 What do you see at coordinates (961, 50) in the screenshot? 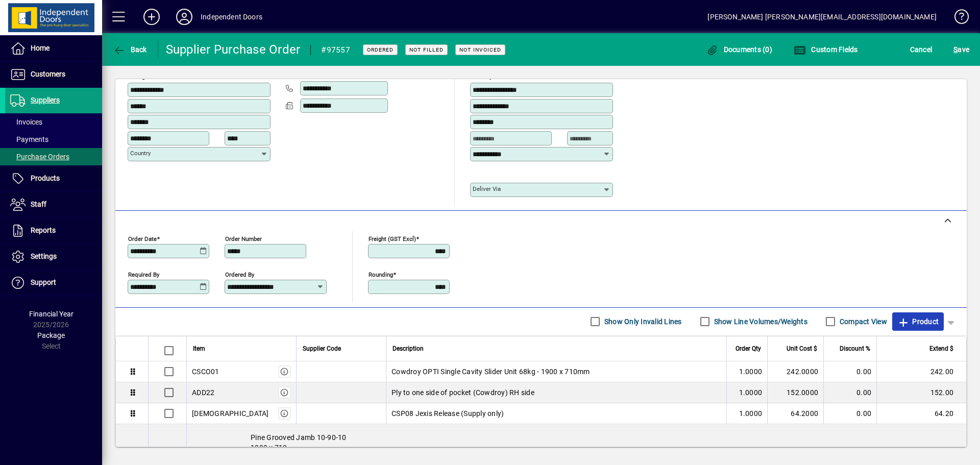
I see `span: ave` at bounding box center [961, 50].